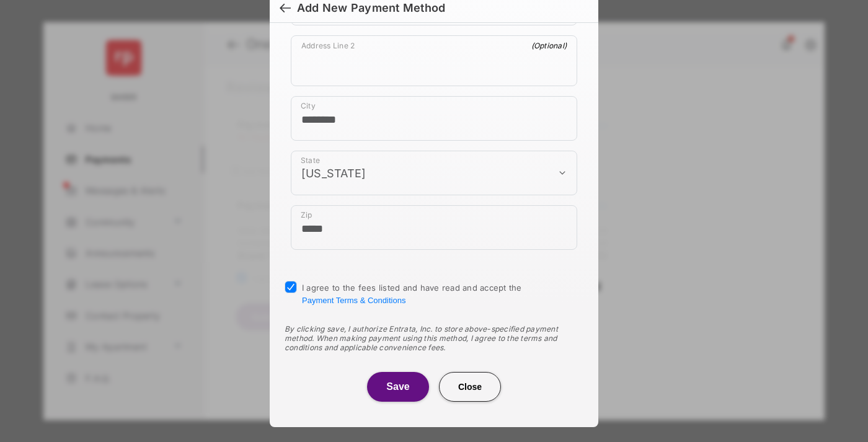  I want to click on button: Close, so click(470, 387).